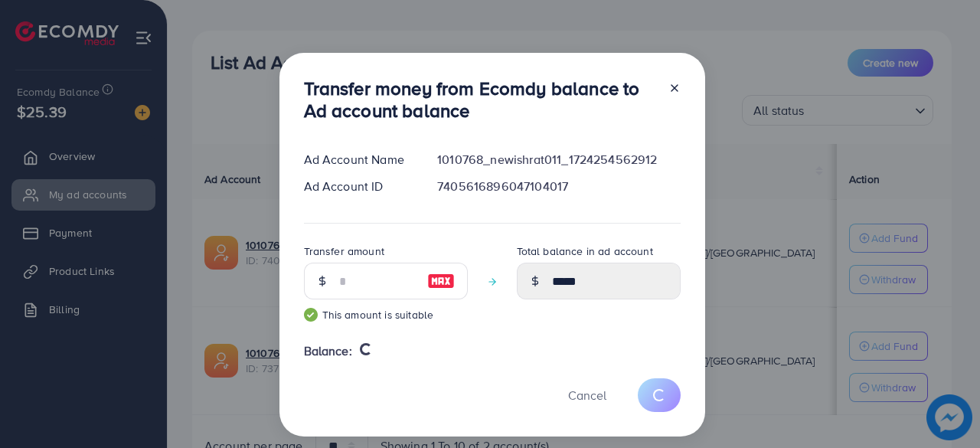  Describe the element at coordinates (328, 351) in the screenshot. I see `span: Balance:` at that location.